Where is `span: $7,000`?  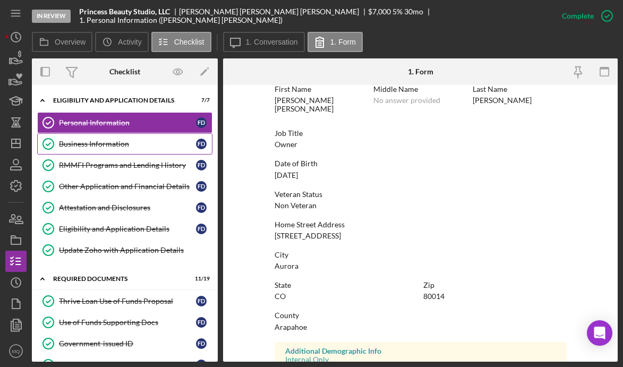
span: $7,000 is located at coordinates (379, 11).